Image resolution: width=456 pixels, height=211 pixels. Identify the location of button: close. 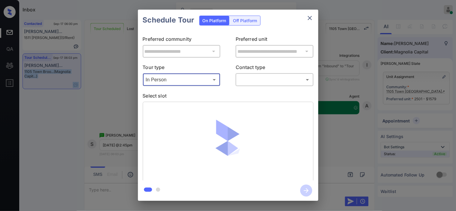
(310, 18).